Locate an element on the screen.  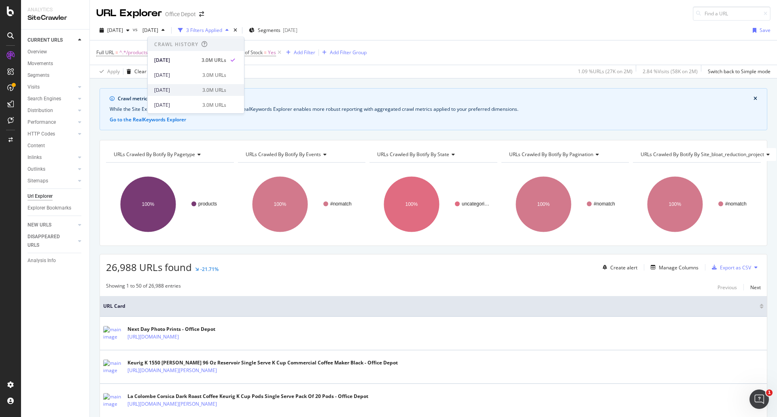
a: Distribution is located at coordinates (51, 110).